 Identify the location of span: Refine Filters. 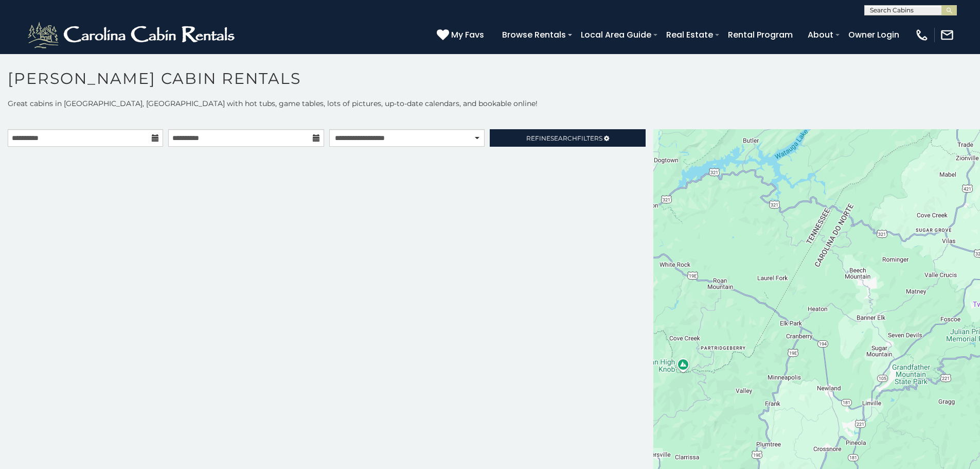
(564, 138).